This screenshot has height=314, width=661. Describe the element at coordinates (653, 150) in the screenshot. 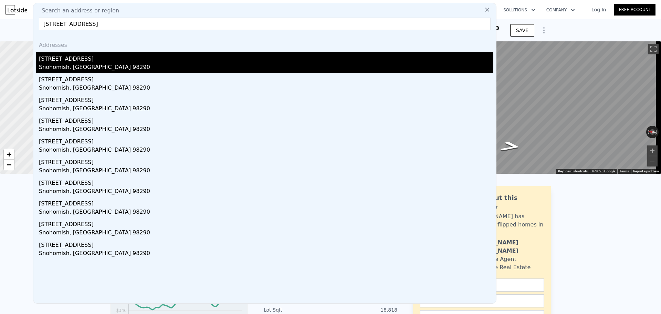

I see `button: Zoom in` at that location.